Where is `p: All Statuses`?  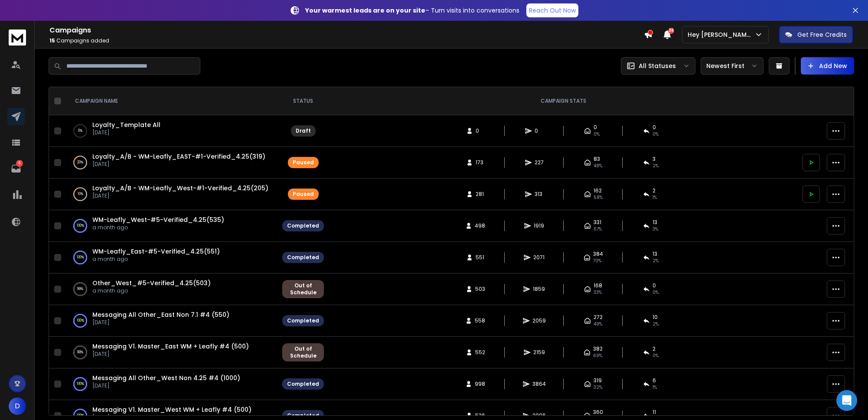 p: All Statuses is located at coordinates (657, 66).